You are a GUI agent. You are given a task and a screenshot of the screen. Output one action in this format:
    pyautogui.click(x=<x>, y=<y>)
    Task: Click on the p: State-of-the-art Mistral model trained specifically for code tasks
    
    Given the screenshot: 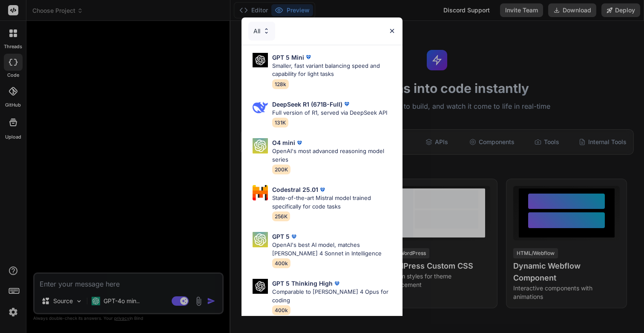 What is the action you would take?
    pyautogui.click(x=334, y=202)
    